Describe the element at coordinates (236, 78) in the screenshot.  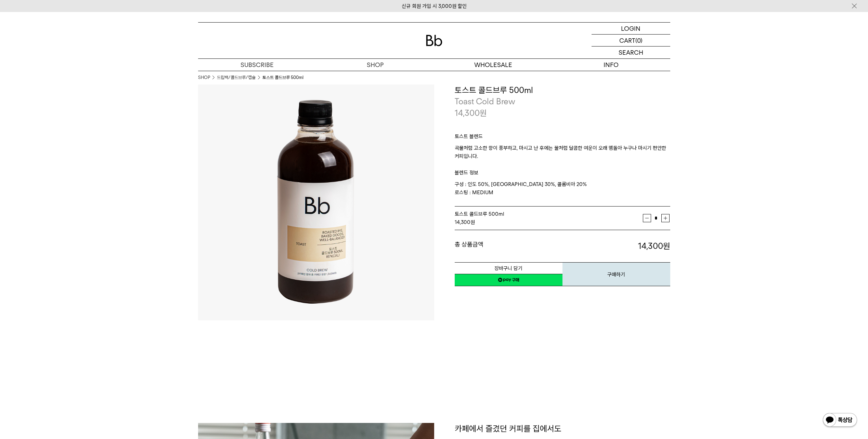
I see `a: 드립백/콜드브루/캡슐` at that location.